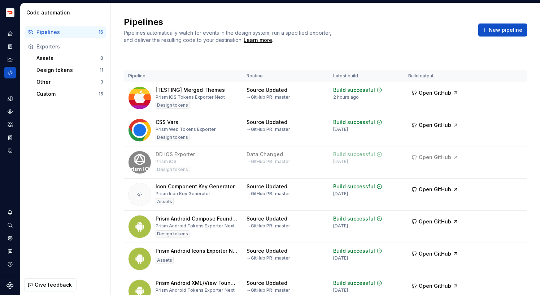  I want to click on svg: Supernova Logo, so click(10, 285).